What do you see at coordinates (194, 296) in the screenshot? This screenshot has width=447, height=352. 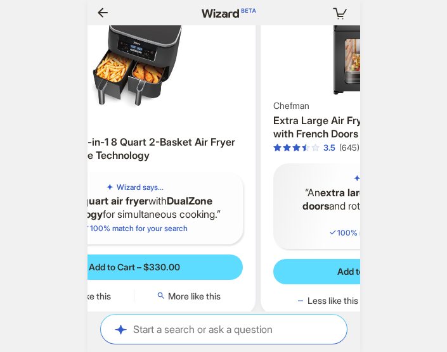 I see `span: More like this` at bounding box center [194, 296].